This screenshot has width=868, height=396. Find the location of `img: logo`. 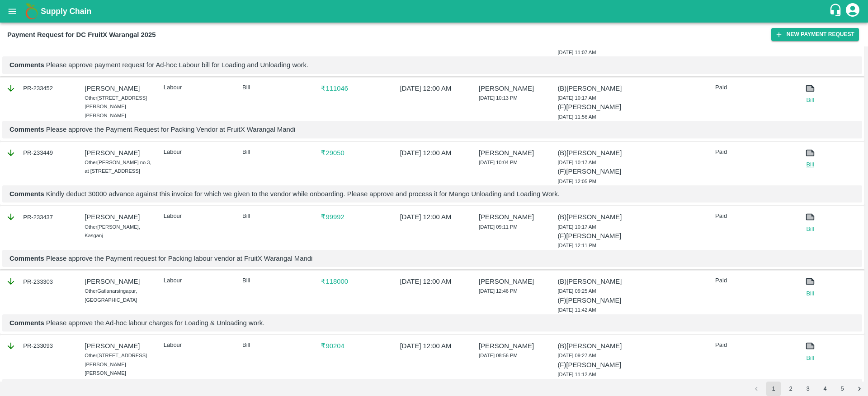

img: logo is located at coordinates (32, 11).